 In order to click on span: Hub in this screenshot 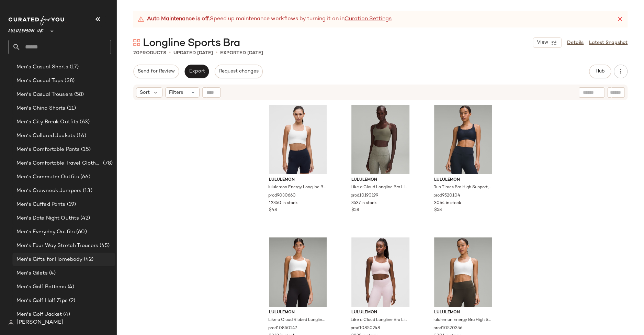, I will do `click(600, 72)`.